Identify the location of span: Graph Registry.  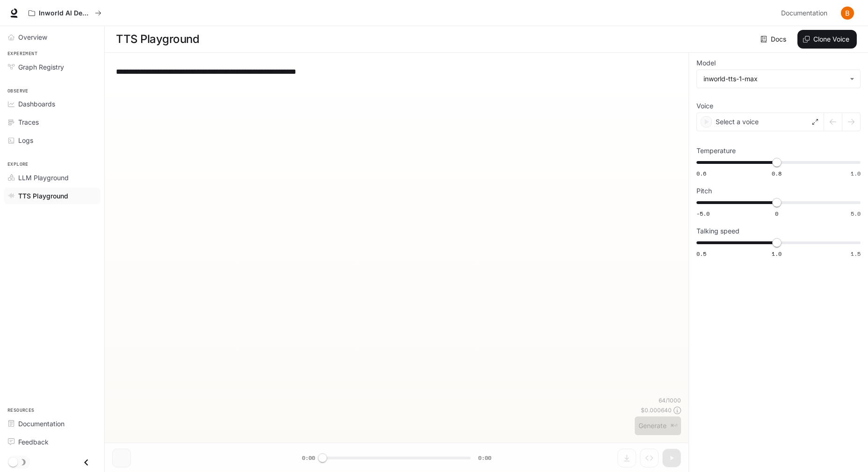
(41, 67).